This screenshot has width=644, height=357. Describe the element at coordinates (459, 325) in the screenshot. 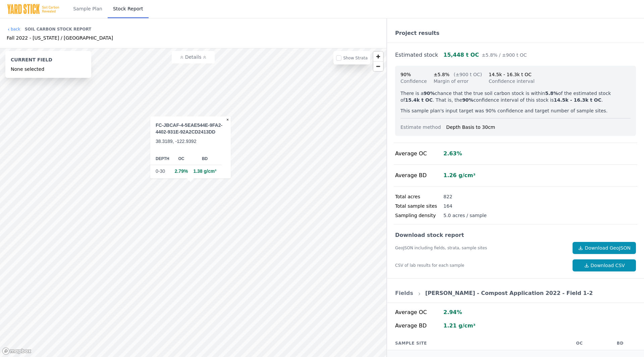

I see `div: 1.21 g/cm³` at that location.